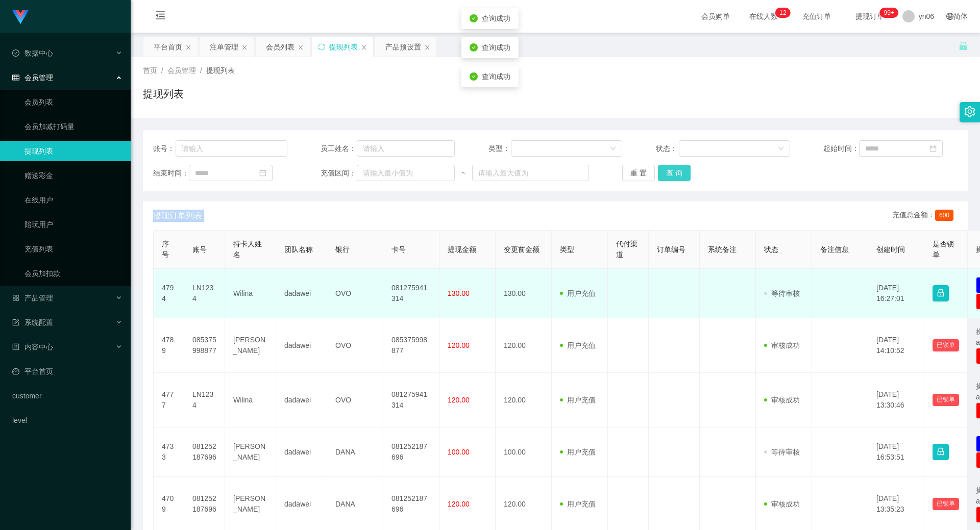 This screenshot has width=980, height=530. Describe the element at coordinates (73, 127) in the screenshot. I see `a: 会员加减打码量` at that location.